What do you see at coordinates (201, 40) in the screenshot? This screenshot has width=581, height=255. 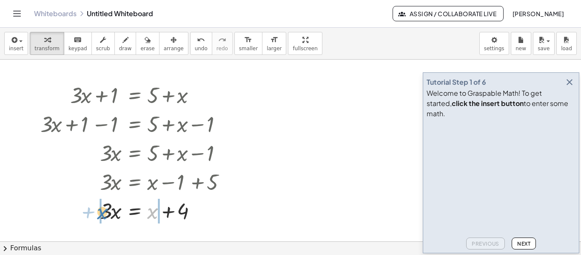 I see `i: undo` at bounding box center [201, 40].